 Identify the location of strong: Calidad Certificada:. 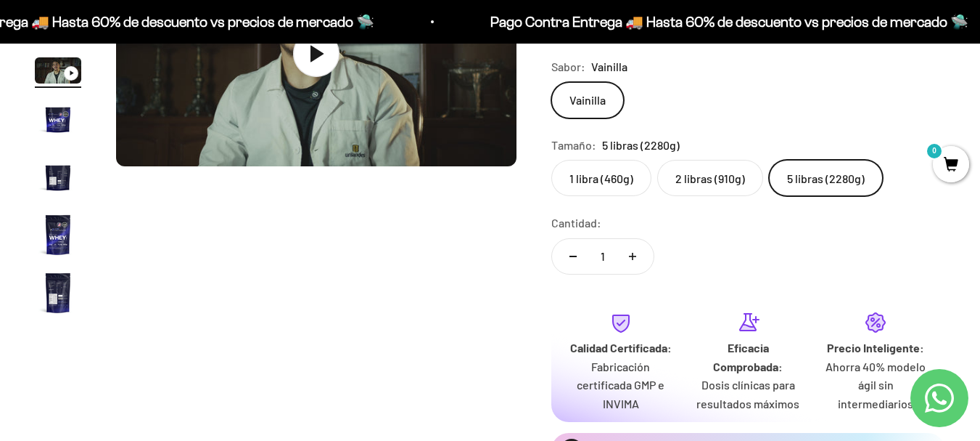
(621, 347).